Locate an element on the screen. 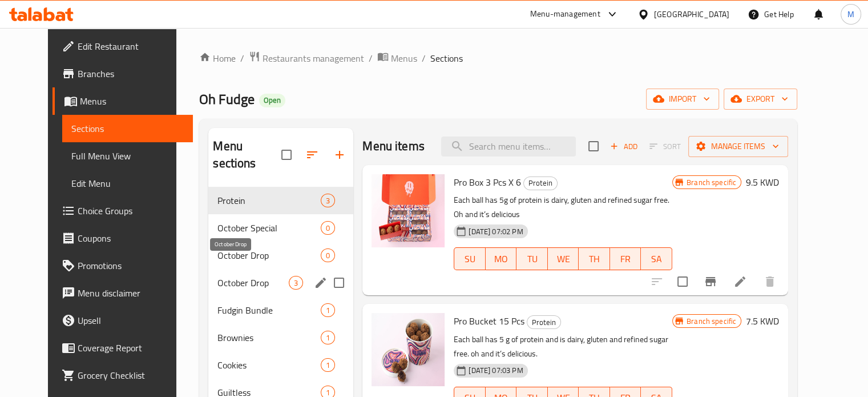 The height and width of the screenshot is (397, 868). div: Fudgin Bundle1 is located at coordinates (281, 310).